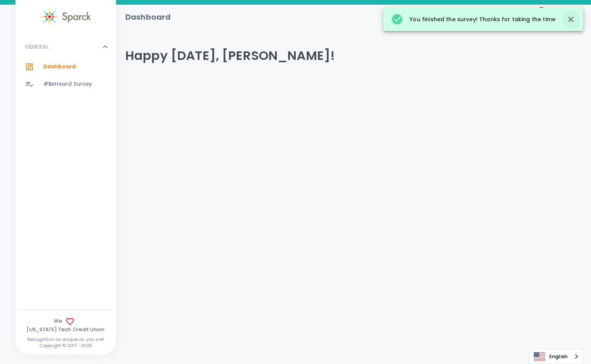  I want to click on span: Dashboard, so click(59, 67).